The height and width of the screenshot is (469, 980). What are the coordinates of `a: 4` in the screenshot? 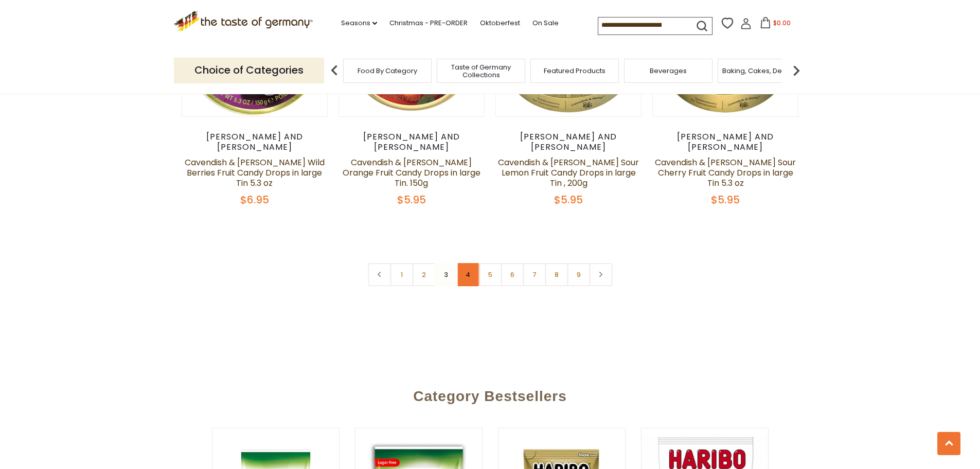 It's located at (468, 274).